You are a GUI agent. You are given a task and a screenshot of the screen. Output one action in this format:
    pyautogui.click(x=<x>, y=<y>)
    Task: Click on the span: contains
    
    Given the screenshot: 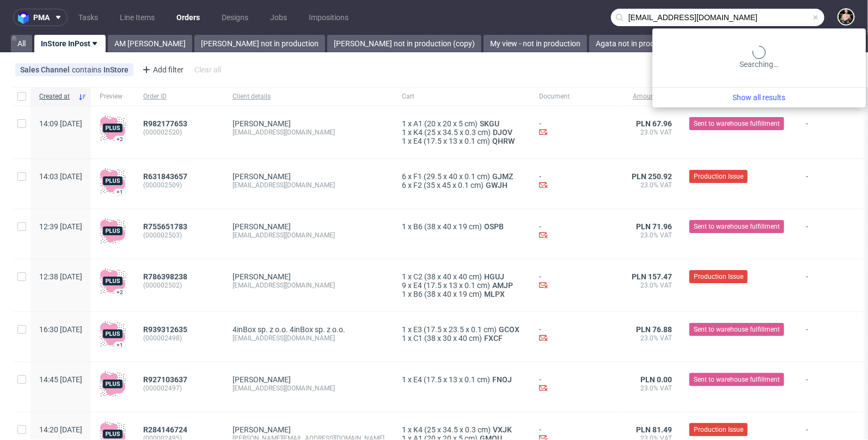 What is the action you would take?
    pyautogui.click(x=88, y=70)
    